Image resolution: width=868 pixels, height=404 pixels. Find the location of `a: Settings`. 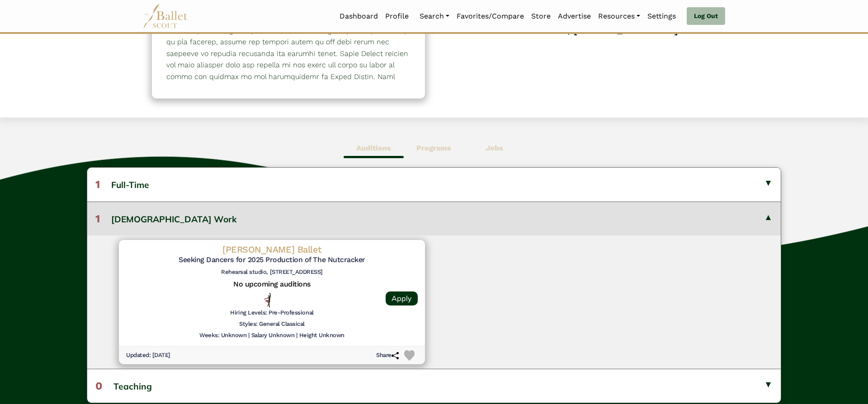

a: Settings is located at coordinates (662, 16).